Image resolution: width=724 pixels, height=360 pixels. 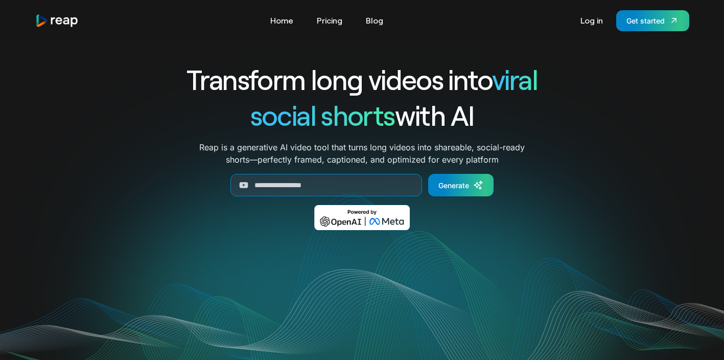 What do you see at coordinates (461, 185) in the screenshot?
I see `a: Generate` at bounding box center [461, 185].